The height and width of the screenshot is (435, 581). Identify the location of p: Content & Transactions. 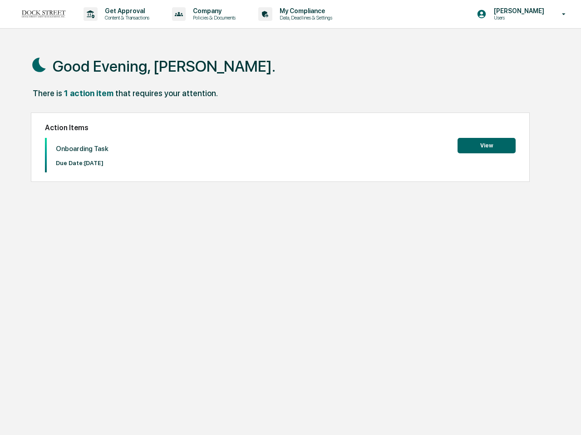
(126, 18).